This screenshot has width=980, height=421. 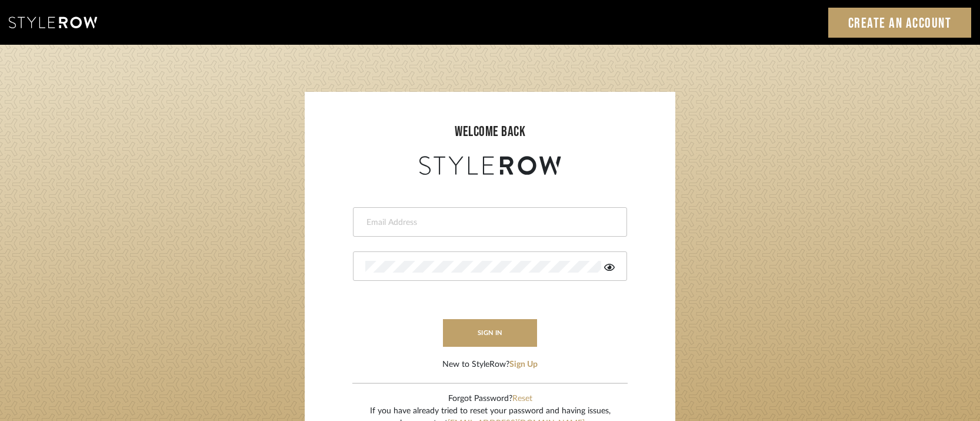 What do you see at coordinates (490, 132) in the screenshot?
I see `div: welcome back` at bounding box center [490, 132].